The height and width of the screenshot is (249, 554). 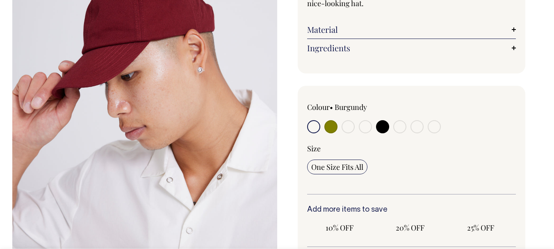 I want to click on h6: Add more items to save, so click(x=412, y=210).